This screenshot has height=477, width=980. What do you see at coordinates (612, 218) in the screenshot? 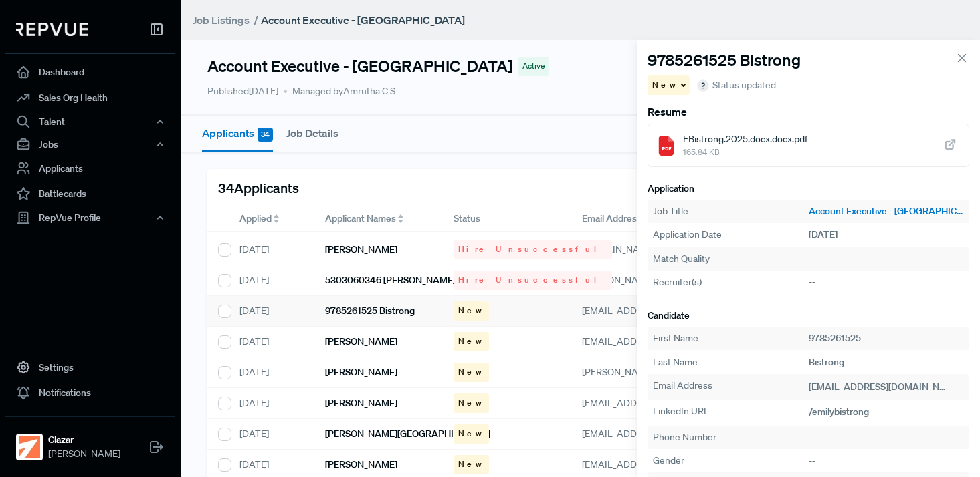
I see `span: Email Address` at bounding box center [612, 218].